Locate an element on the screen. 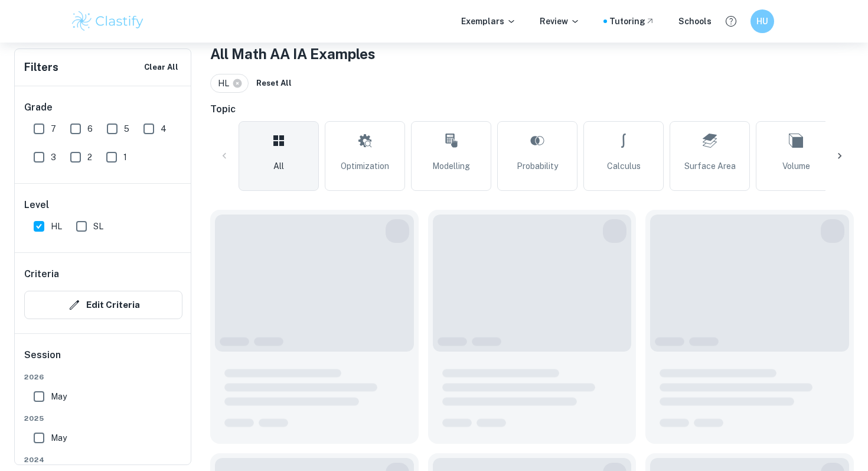 The height and width of the screenshot is (471, 868). span: Calculus is located at coordinates (623, 166).